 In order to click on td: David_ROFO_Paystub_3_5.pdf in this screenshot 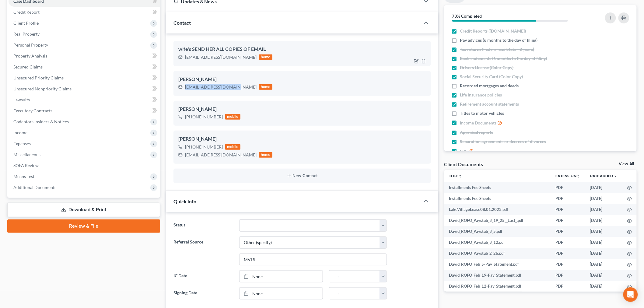, I will do `click(498, 231)`.